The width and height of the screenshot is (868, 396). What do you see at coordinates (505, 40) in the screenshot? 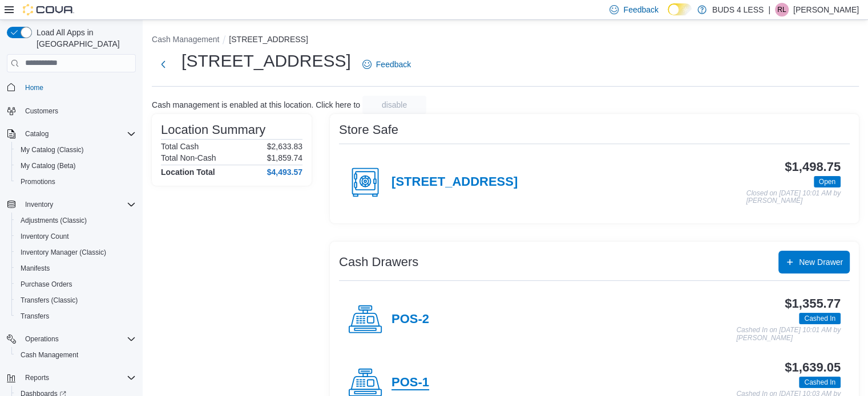
I see `nav: An example of EuiBreadcrumbs` at bounding box center [505, 40].